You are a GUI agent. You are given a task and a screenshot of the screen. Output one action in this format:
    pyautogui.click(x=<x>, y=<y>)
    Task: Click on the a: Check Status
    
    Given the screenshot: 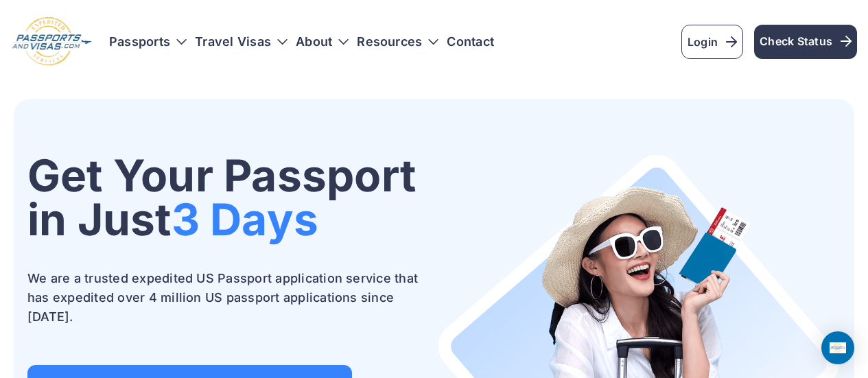 What is the action you would take?
    pyautogui.click(x=806, y=42)
    